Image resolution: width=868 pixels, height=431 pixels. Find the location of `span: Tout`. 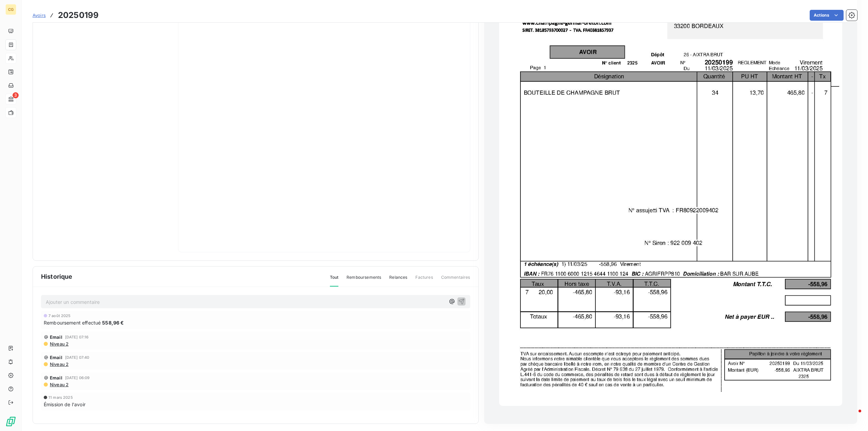

span: Tout is located at coordinates (334, 280).